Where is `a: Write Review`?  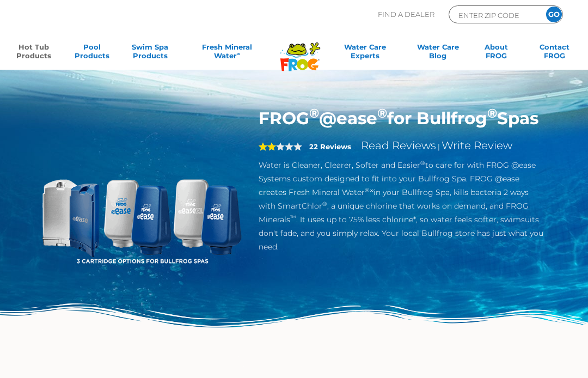 a: Write Review is located at coordinates (477, 145).